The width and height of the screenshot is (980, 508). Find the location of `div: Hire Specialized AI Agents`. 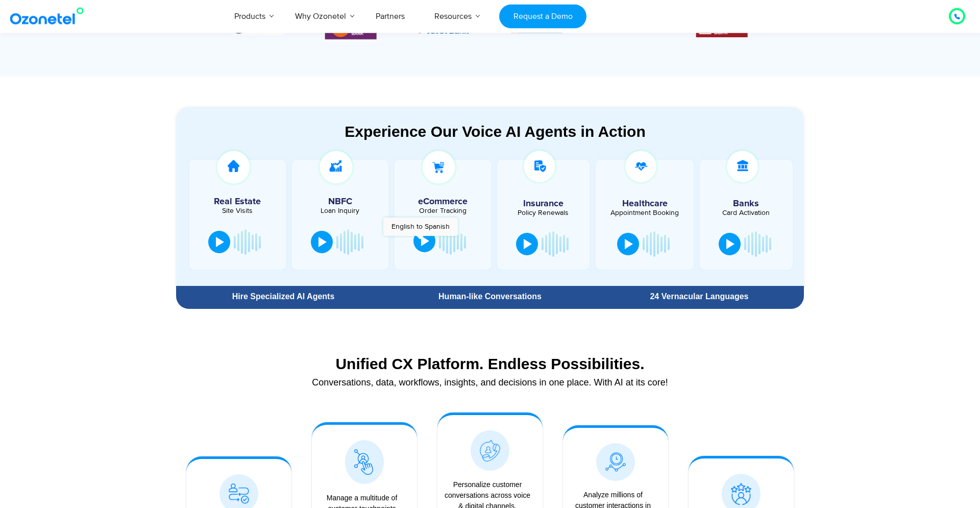

div: Hire Specialized AI Agents is located at coordinates (283, 296).